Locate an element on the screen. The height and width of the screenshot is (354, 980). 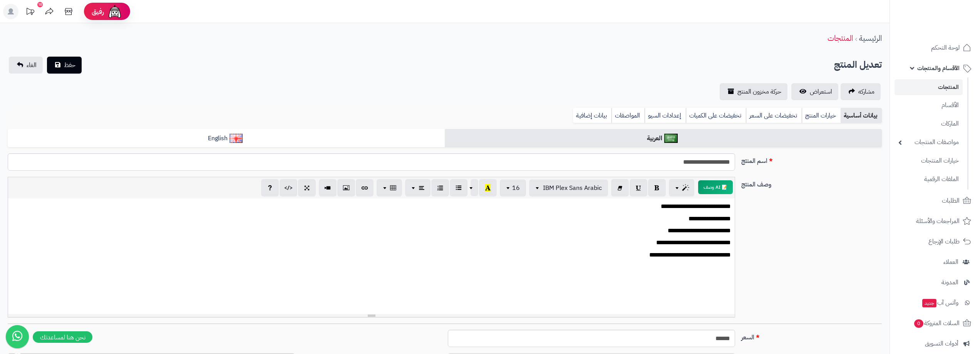
a: الملفات الرقمية is located at coordinates (928, 179).